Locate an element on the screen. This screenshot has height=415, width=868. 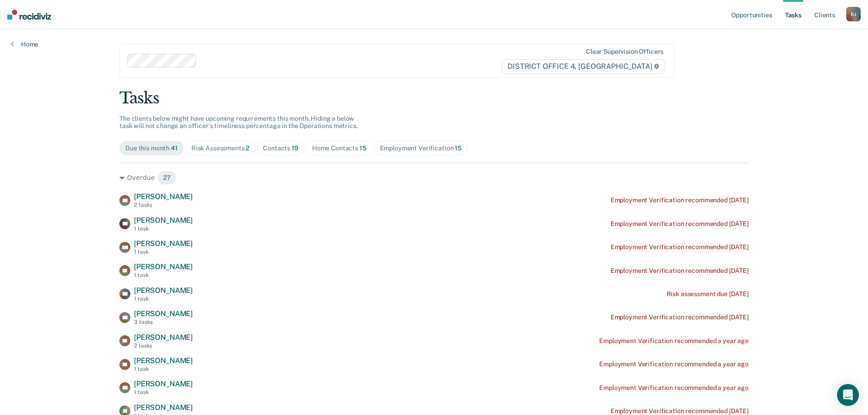
img: Recidiviz is located at coordinates (29, 14).